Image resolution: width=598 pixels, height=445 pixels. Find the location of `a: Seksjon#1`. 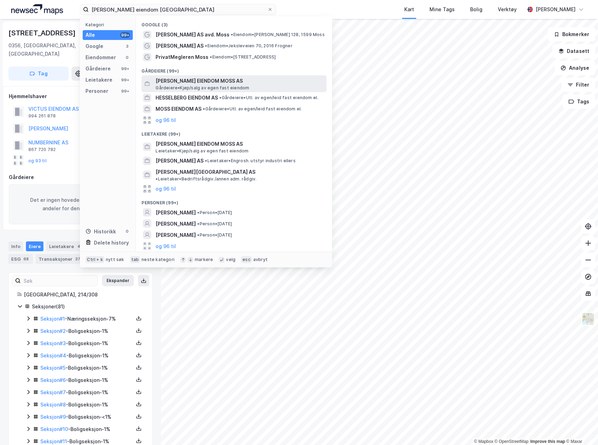

a: Seksjon#1 is located at coordinates (53, 318).